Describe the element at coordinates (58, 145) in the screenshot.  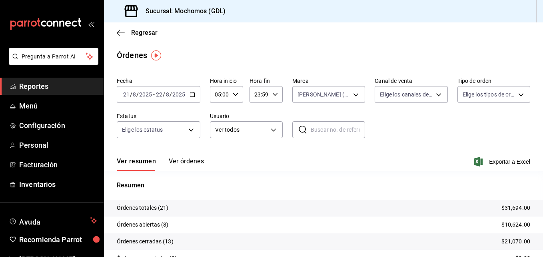
I see `span: Personal` at that location.